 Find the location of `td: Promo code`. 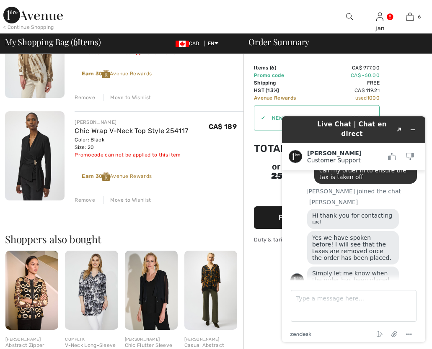

td: Promo code is located at coordinates (277, 75).